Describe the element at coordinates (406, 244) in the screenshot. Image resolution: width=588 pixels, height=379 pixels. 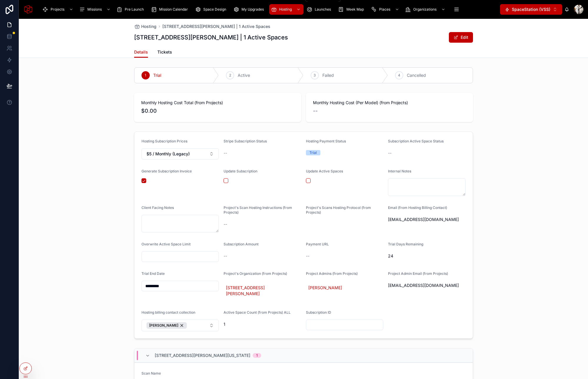
I see `span: Trial Days Remaining` at that location.